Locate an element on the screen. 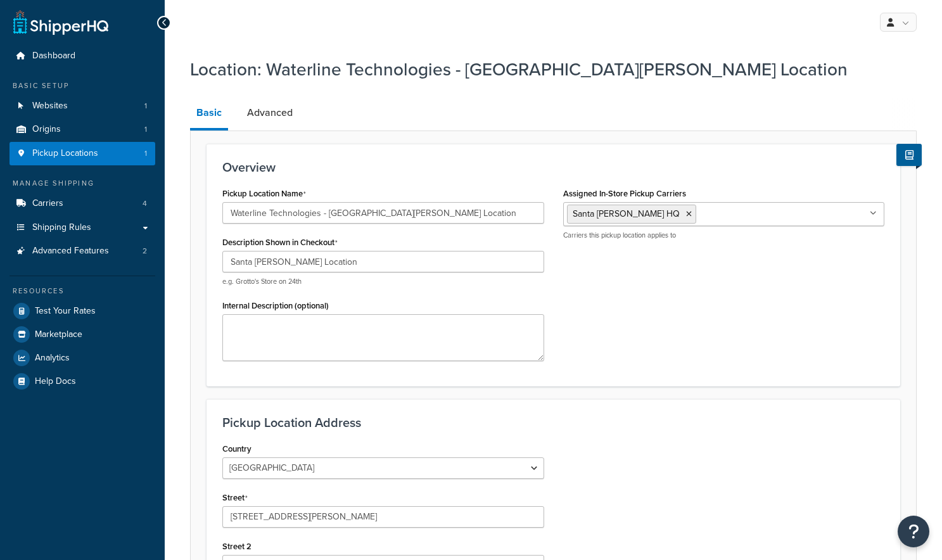 This screenshot has height=560, width=942. span: Pickup Locations is located at coordinates (65, 154).